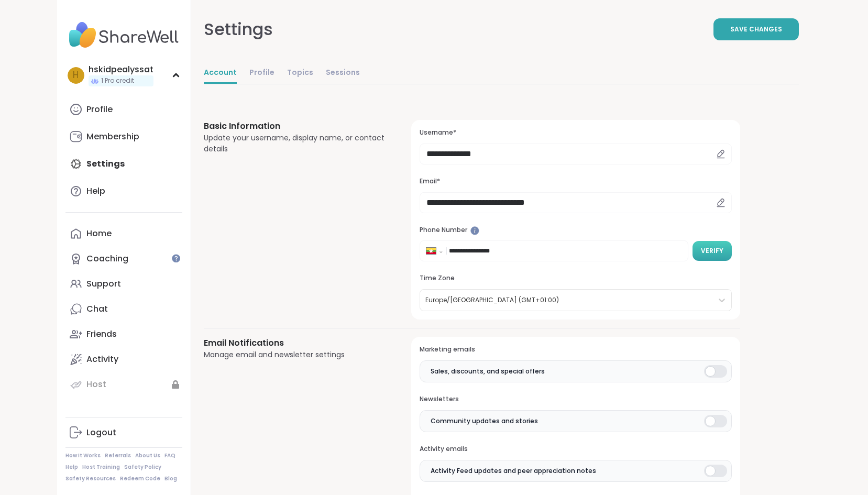  Describe the element at coordinates (171, 479) in the screenshot. I see `a: Blog` at that location.